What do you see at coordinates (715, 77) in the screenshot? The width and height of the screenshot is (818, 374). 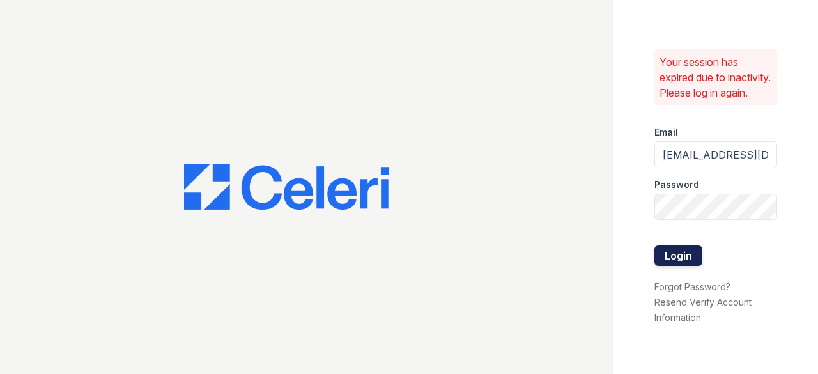 I see `p: Your session has expired due to inactivity. Please log in again.` at bounding box center [715, 77].